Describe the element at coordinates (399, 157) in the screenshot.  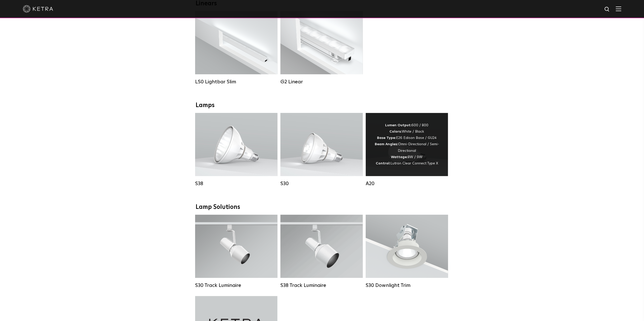
I see `strong: Wattage:` at that location.